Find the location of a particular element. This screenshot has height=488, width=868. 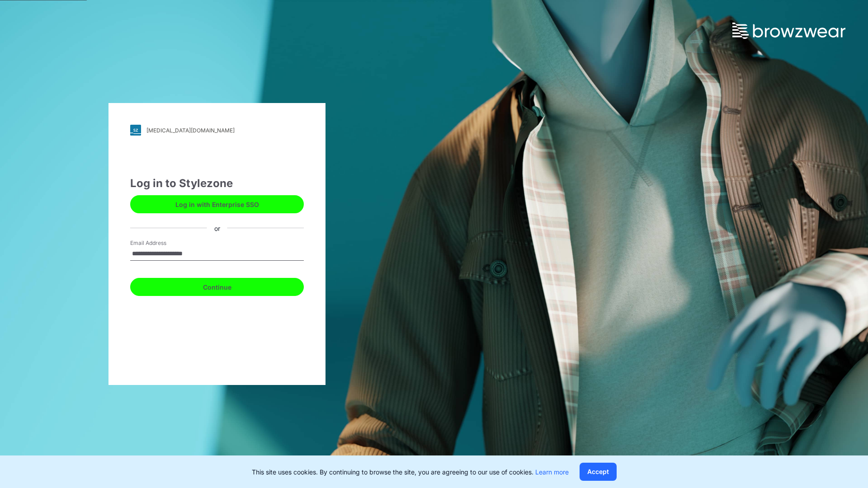

div: or is located at coordinates (217, 228).